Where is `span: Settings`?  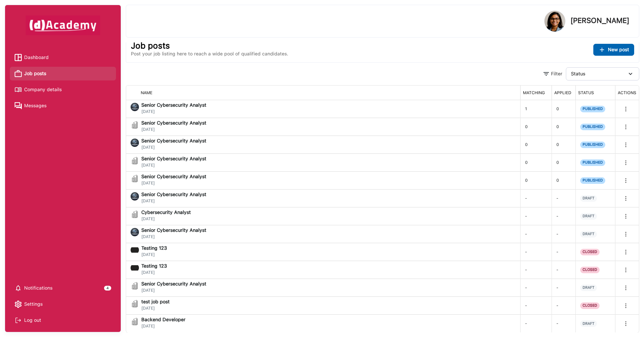
span: Settings is located at coordinates (33, 304).